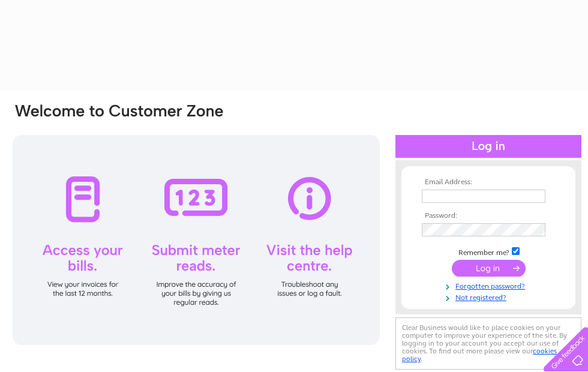 The height and width of the screenshot is (372, 588). Describe the element at coordinates (490, 285) in the screenshot. I see `a: Forgotten password?` at that location.